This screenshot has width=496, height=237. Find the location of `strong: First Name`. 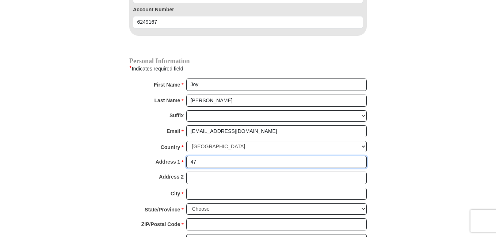

strong: First Name is located at coordinates (167, 85).